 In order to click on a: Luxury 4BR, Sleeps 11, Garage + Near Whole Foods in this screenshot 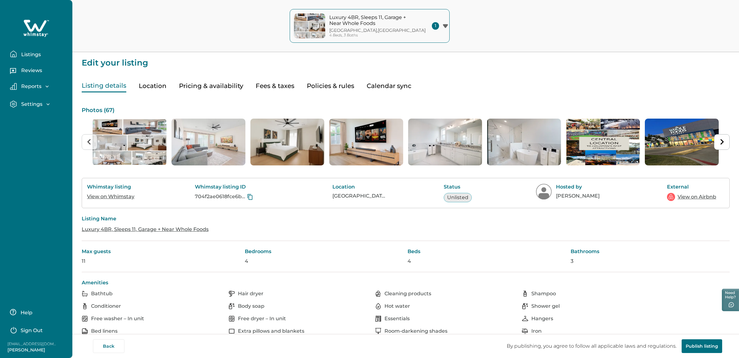, I will do `click(145, 229)`.